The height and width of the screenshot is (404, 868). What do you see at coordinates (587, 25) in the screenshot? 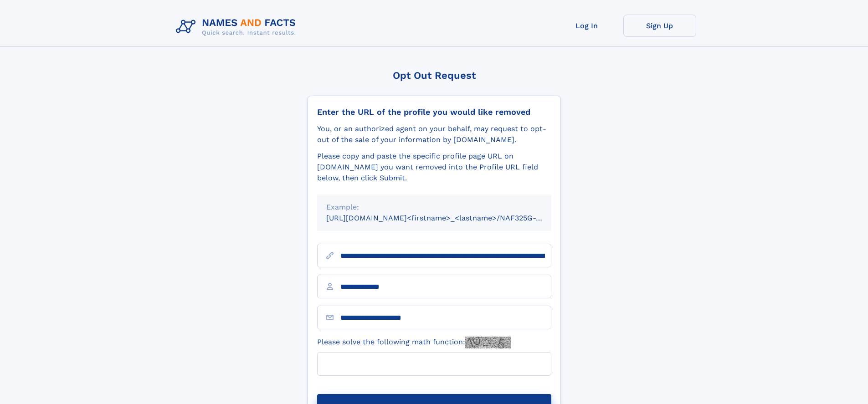
I see `a: Log In` at bounding box center [587, 25].